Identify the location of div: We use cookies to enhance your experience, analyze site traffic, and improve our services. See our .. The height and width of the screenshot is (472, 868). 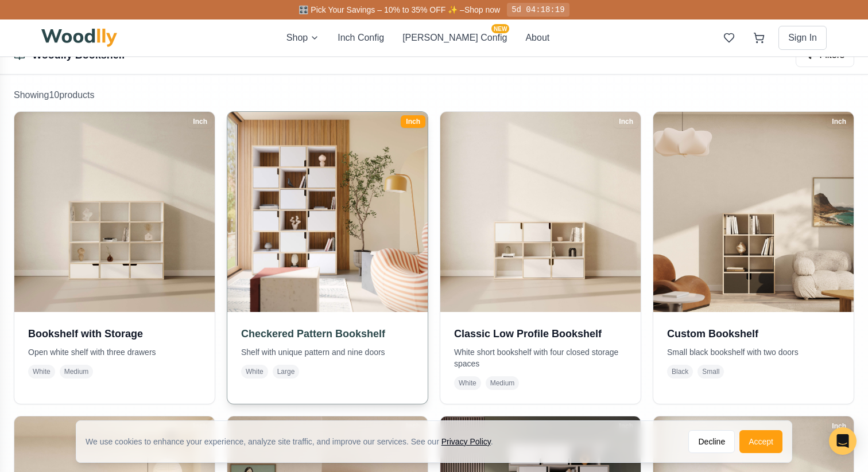
(294, 442).